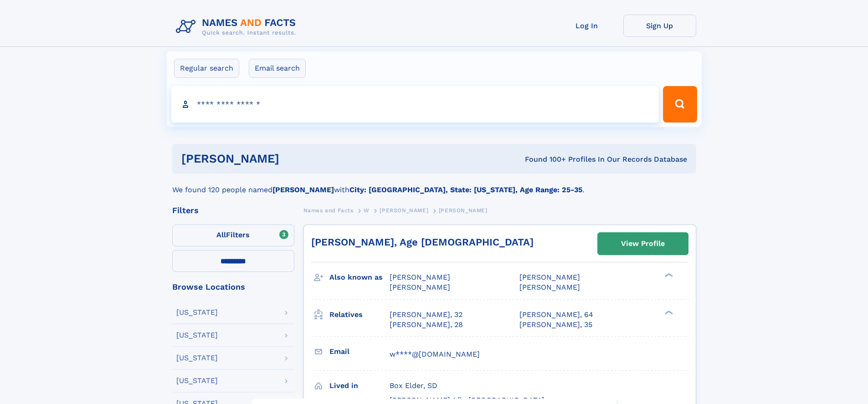  Describe the element at coordinates (366, 210) in the screenshot. I see `span: W` at that location.